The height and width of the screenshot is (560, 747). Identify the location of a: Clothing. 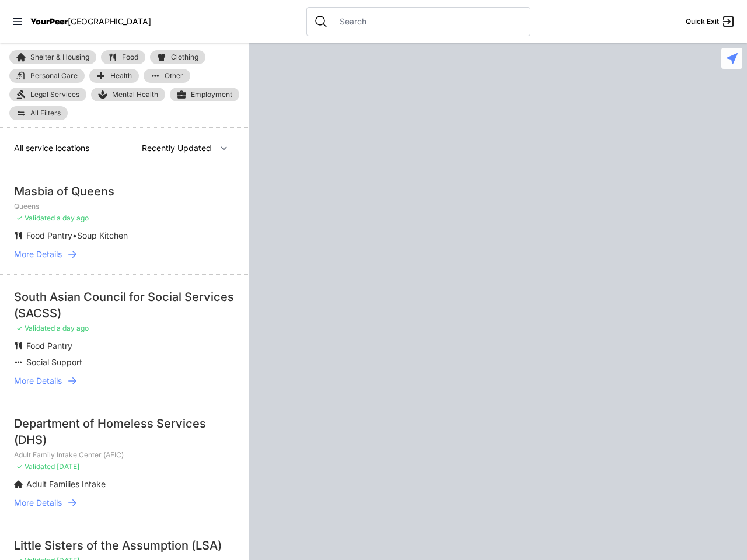
(177, 57).